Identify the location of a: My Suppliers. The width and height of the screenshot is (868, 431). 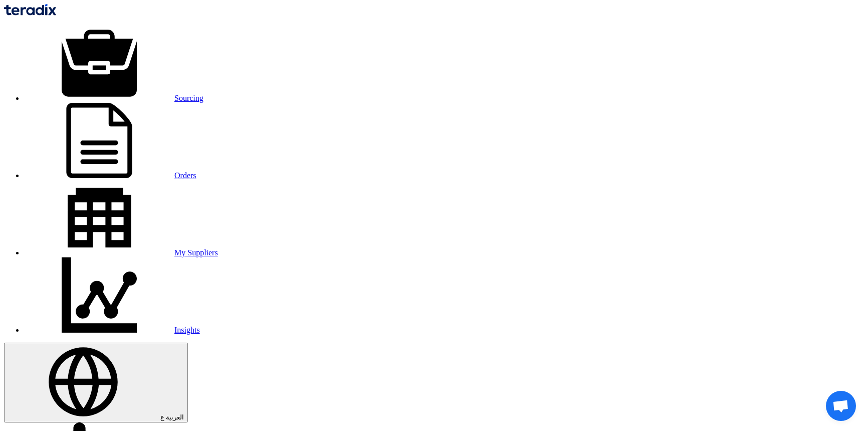
(121, 252).